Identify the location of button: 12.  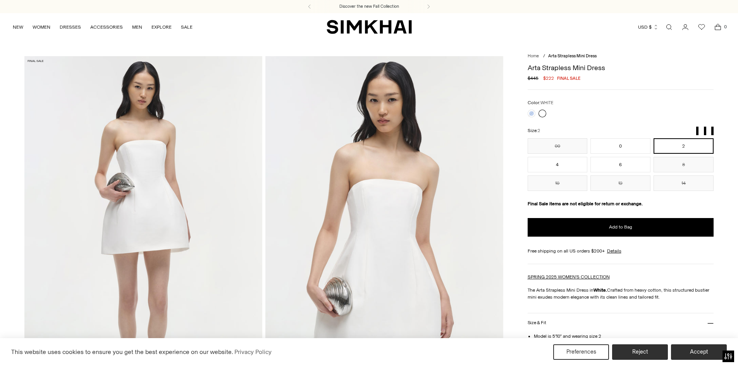
(620, 183).